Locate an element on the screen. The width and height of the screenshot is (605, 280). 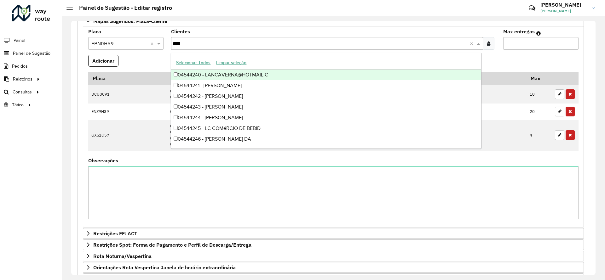
a: Mapas Sugeridos: Placa-Cliente is located at coordinates (333, 21).